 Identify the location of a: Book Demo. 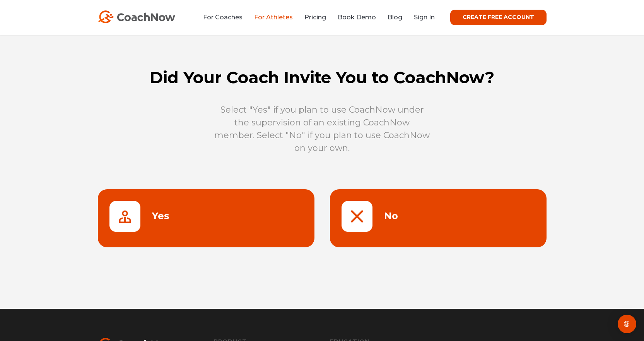
(356, 17).